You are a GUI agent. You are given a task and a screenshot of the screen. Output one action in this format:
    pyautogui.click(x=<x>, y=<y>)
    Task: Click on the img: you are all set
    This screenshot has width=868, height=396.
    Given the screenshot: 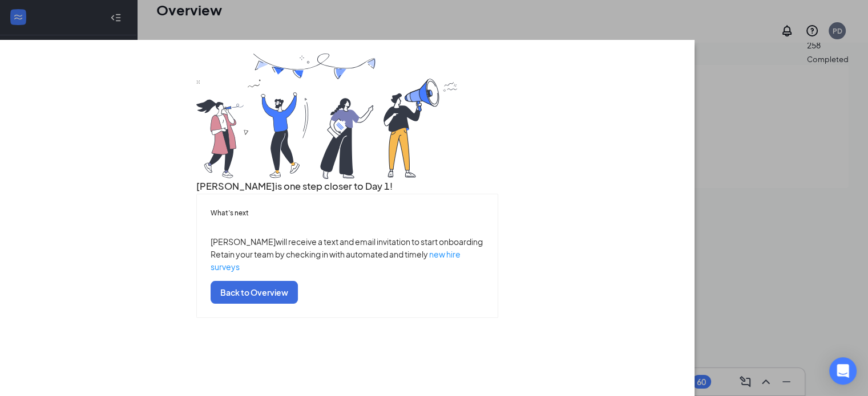 What is the action you would take?
    pyautogui.click(x=327, y=116)
    